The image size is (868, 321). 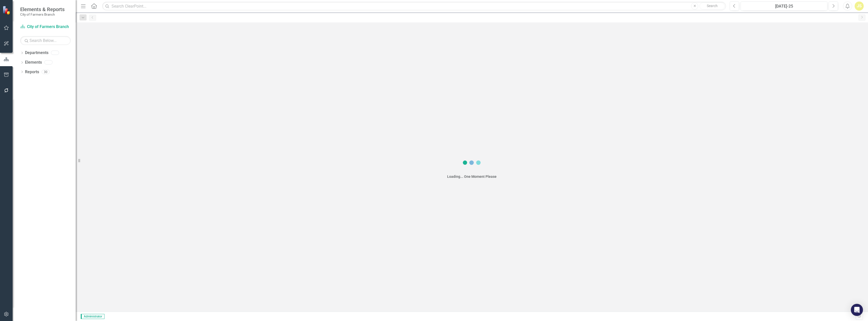 I want to click on span: Administrator, so click(x=93, y=316).